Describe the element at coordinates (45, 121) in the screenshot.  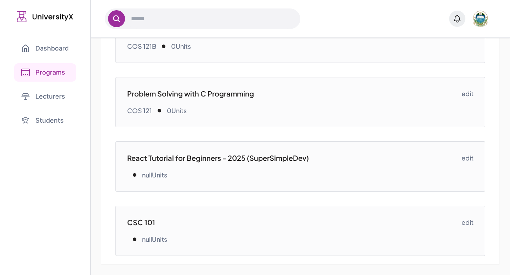
I see `a: Students` at that location.